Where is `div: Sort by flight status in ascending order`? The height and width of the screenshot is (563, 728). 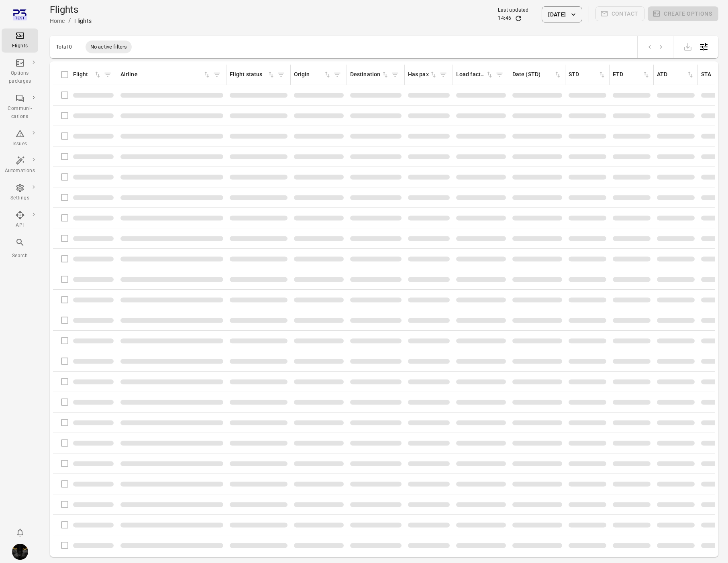 div: Sort by flight status in ascending order is located at coordinates (252, 75).